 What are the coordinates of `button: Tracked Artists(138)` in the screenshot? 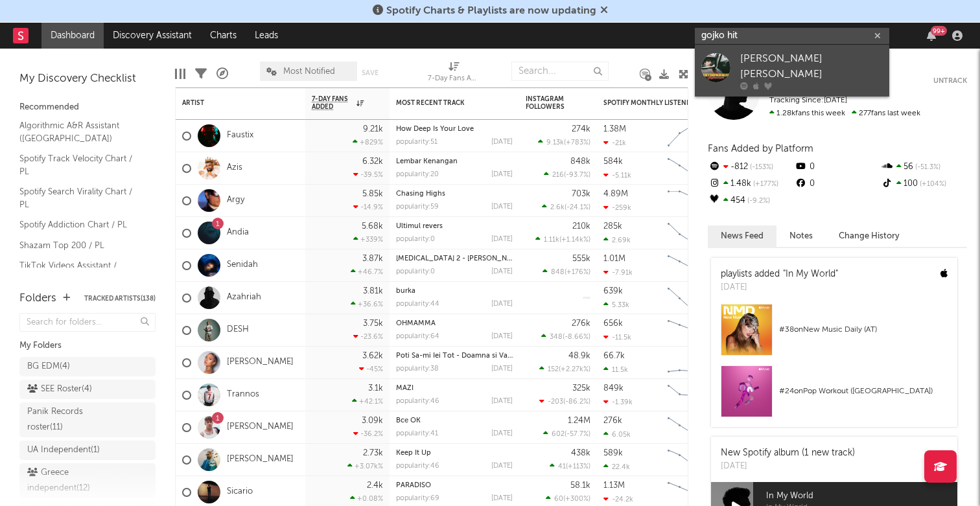 It's located at (120, 299).